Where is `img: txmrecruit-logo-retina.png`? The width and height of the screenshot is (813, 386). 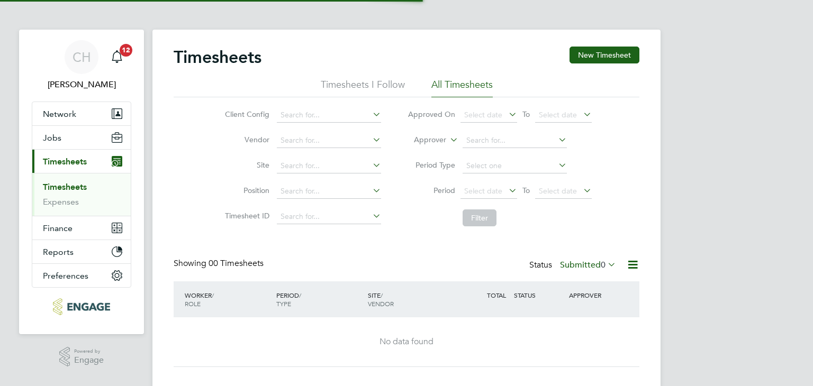 img: txmrecruit-logo-retina.png is located at coordinates (81, 307).